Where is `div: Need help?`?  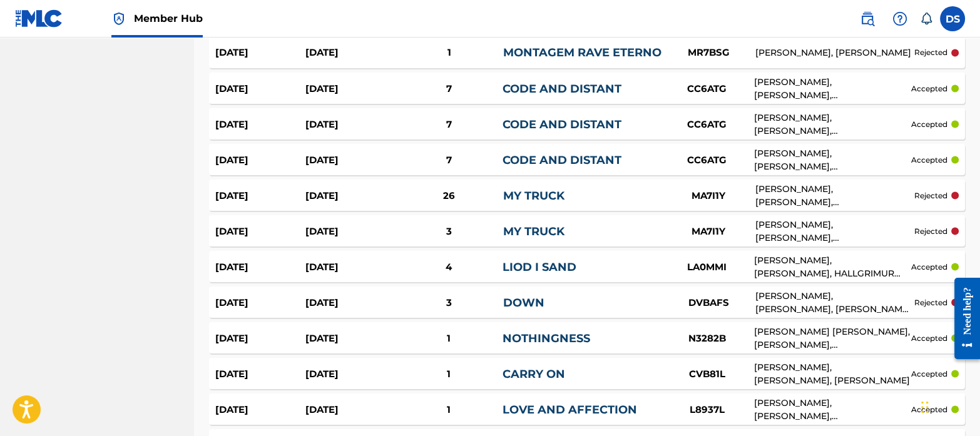
div: Need help? is located at coordinates (22, 42).